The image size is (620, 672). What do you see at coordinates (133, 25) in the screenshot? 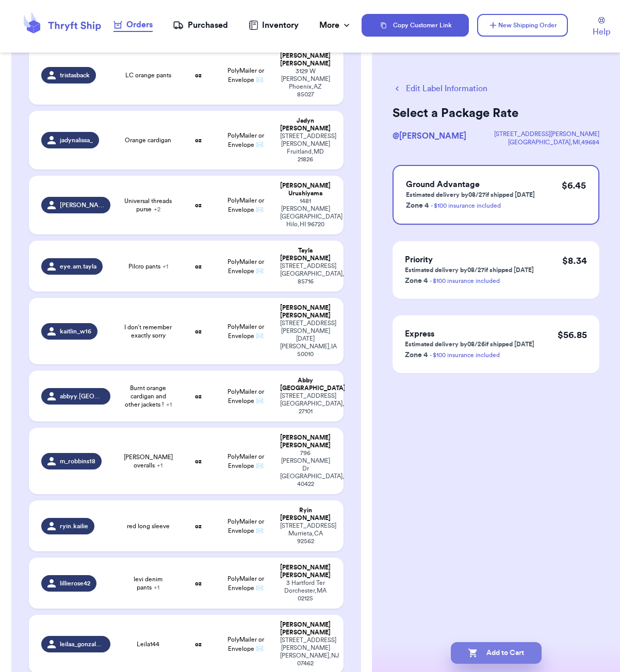
I see `div: Orders` at bounding box center [133, 25].